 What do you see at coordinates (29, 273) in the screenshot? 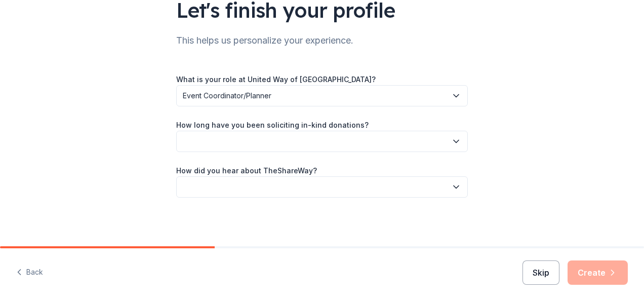
I see `button: Back` at bounding box center [29, 273].